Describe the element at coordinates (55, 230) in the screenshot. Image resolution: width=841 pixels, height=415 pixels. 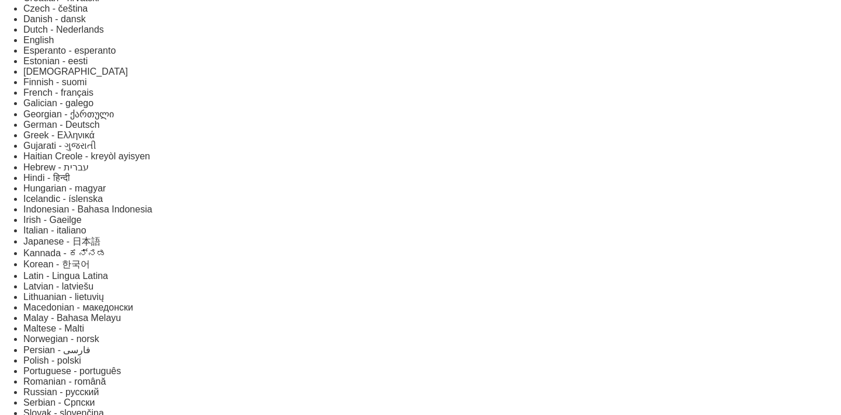
I see `a: Italian - italiano` at that location.